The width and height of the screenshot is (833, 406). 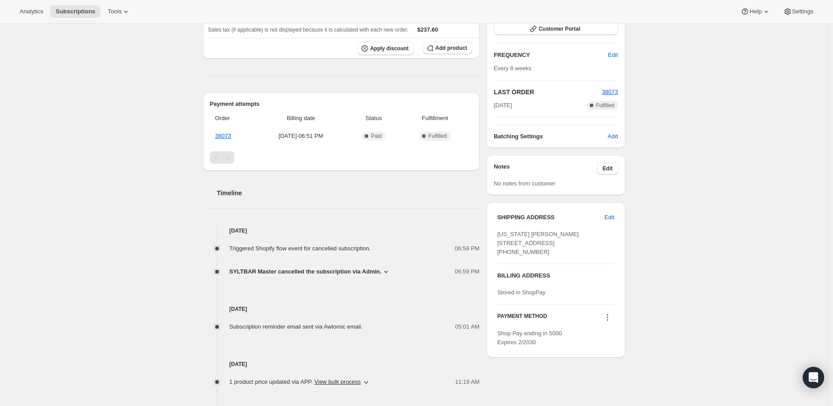 I want to click on button: Help, so click(x=755, y=12).